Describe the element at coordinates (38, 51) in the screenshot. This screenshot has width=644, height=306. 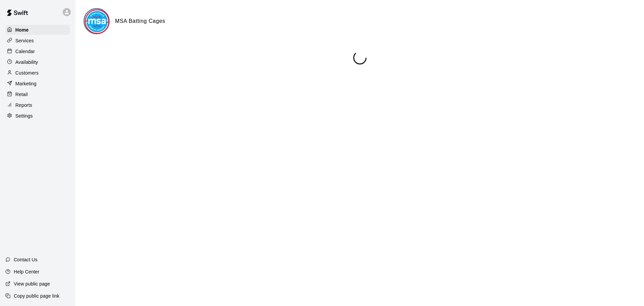
I see `a: Calendar` at that location.